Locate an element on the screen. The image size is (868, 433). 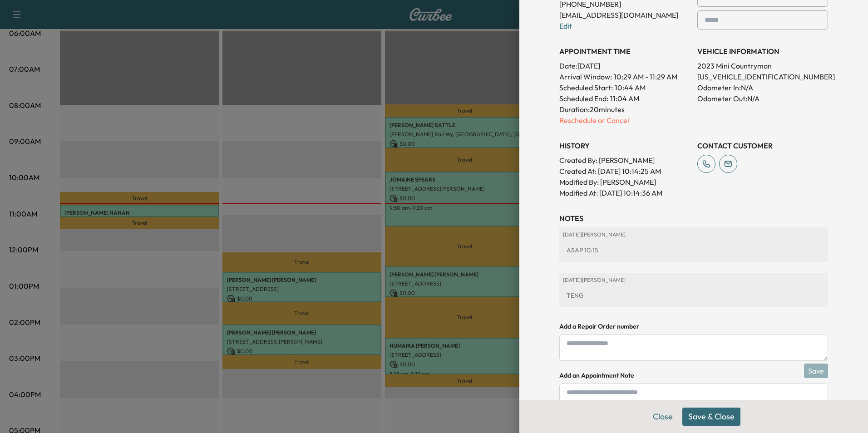
p: 2023 Mini Countryman is located at coordinates (763, 66).